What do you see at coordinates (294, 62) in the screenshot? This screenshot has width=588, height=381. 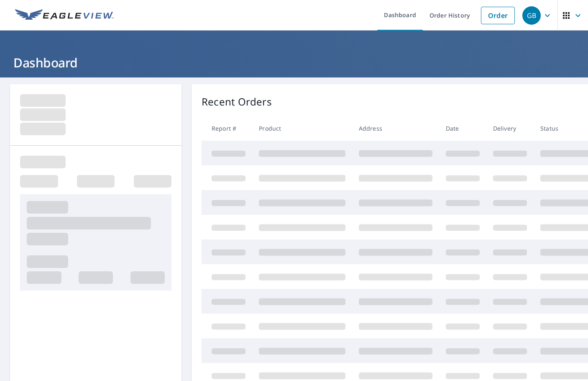 I see `h1: Dashboard` at bounding box center [294, 62].